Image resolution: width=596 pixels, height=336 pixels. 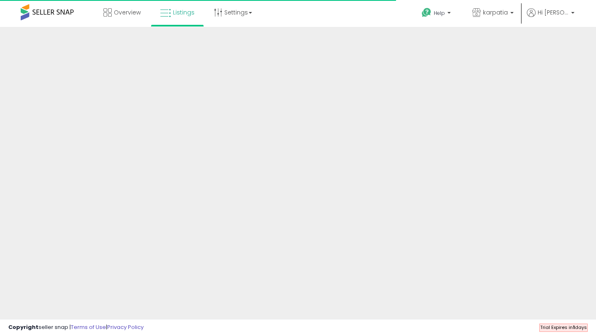 What do you see at coordinates (496, 12) in the screenshot?
I see `span: karpatia` at bounding box center [496, 12].